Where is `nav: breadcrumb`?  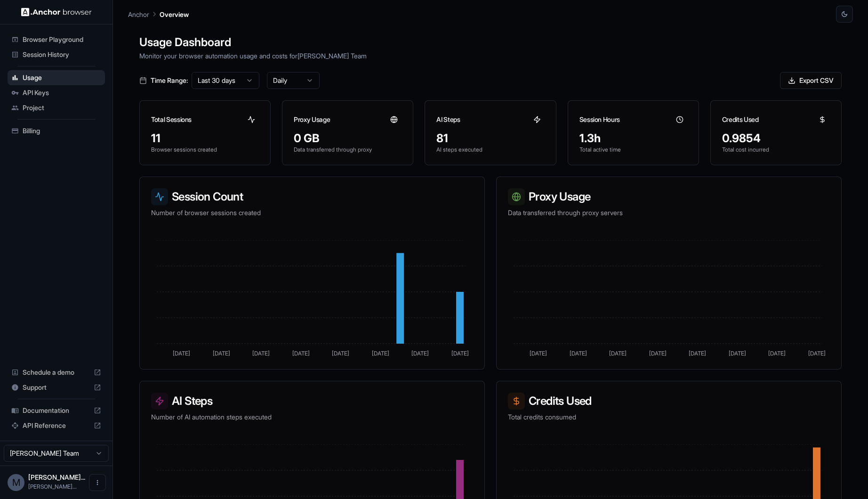 nav: breadcrumb is located at coordinates (158, 14).